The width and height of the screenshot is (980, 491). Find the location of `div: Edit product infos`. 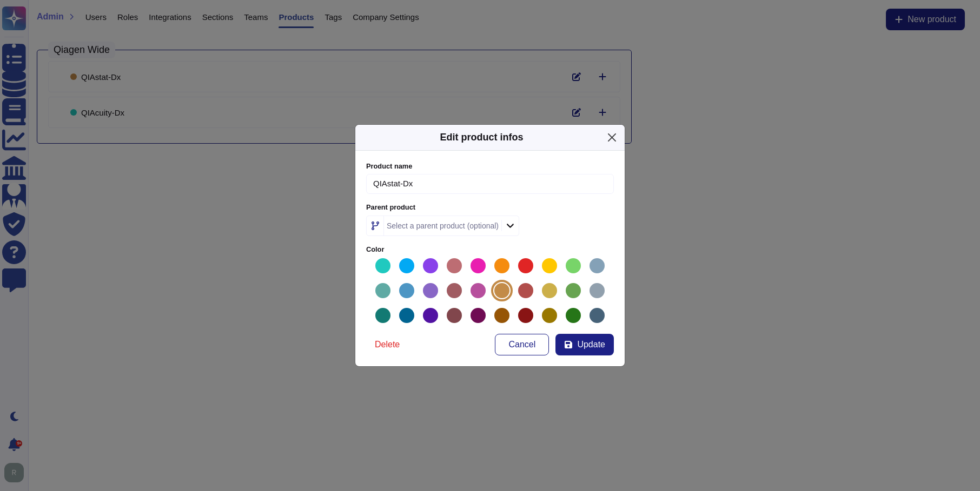

div: Edit product infos is located at coordinates (482, 137).